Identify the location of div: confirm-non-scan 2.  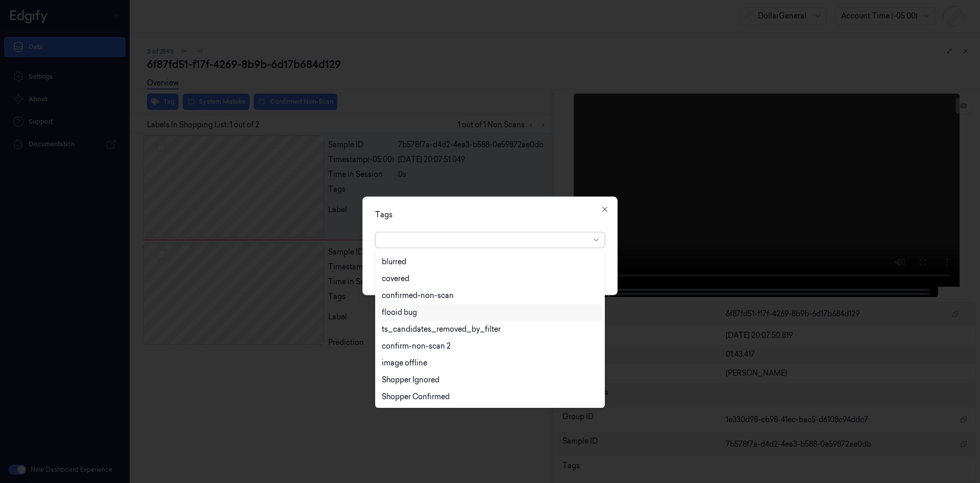
(416, 346).